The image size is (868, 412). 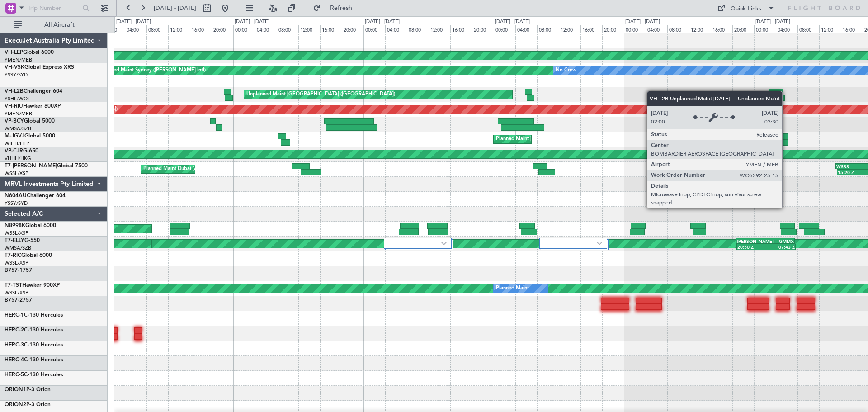 What do you see at coordinates (512, 288) in the screenshot?
I see `div: Planned Maint` at bounding box center [512, 288].